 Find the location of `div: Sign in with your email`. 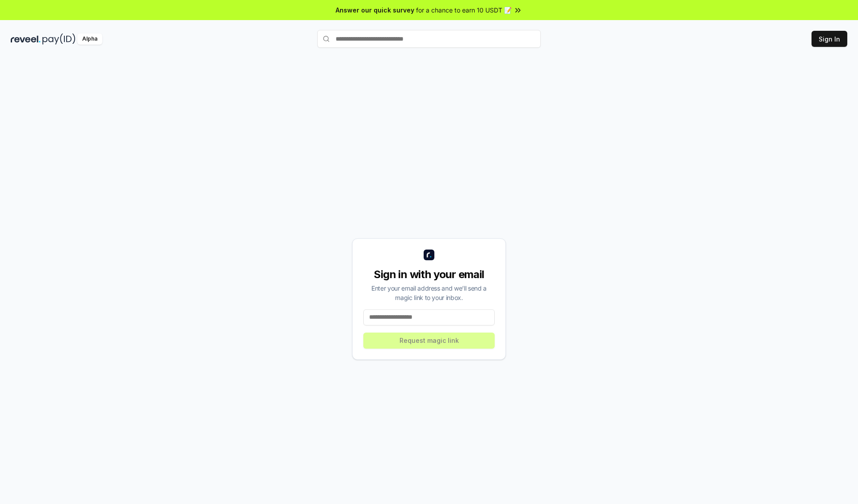

div: Sign in with your email is located at coordinates (429, 275).